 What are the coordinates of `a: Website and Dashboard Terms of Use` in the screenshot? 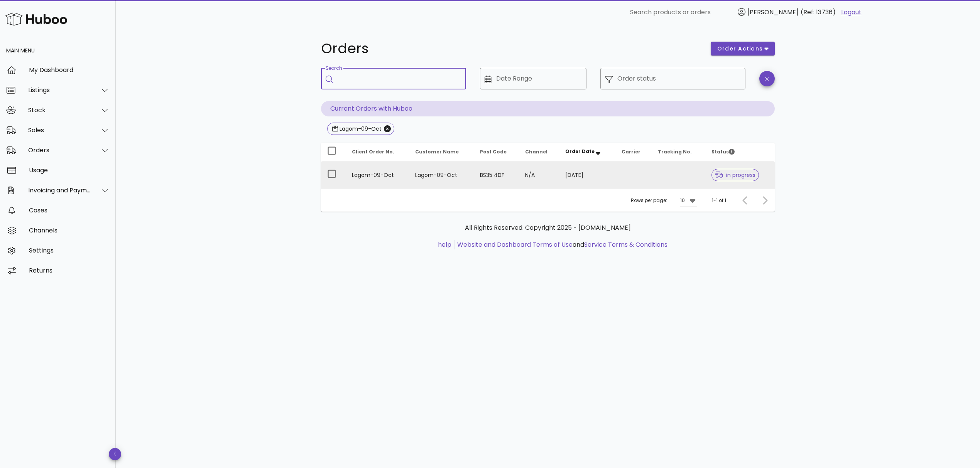 It's located at (515, 244).